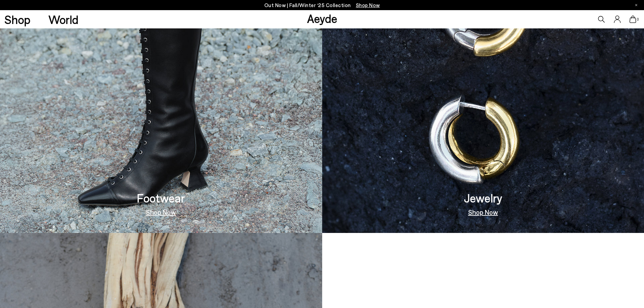  What do you see at coordinates (17, 19) in the screenshot?
I see `a: Shop` at bounding box center [17, 19].